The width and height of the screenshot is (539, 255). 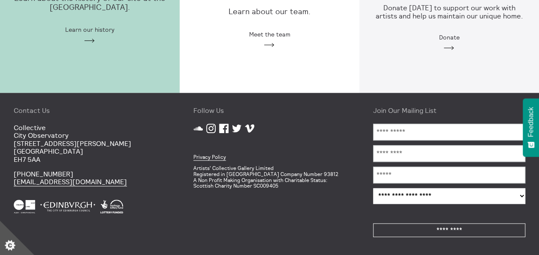 What do you see at coordinates (90, 110) in the screenshot?
I see `h4: Contact Us` at bounding box center [90, 110].